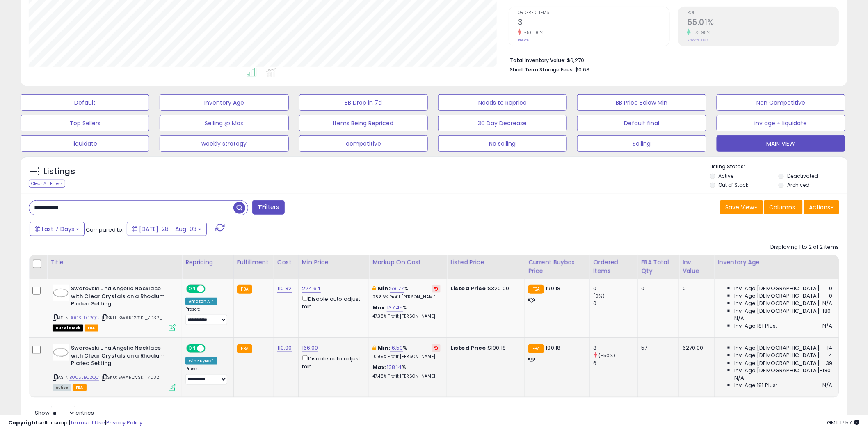 The width and height of the screenshot is (868, 431). Describe the element at coordinates (88, 422) in the screenshot. I see `a: Terms of Use` at that location.